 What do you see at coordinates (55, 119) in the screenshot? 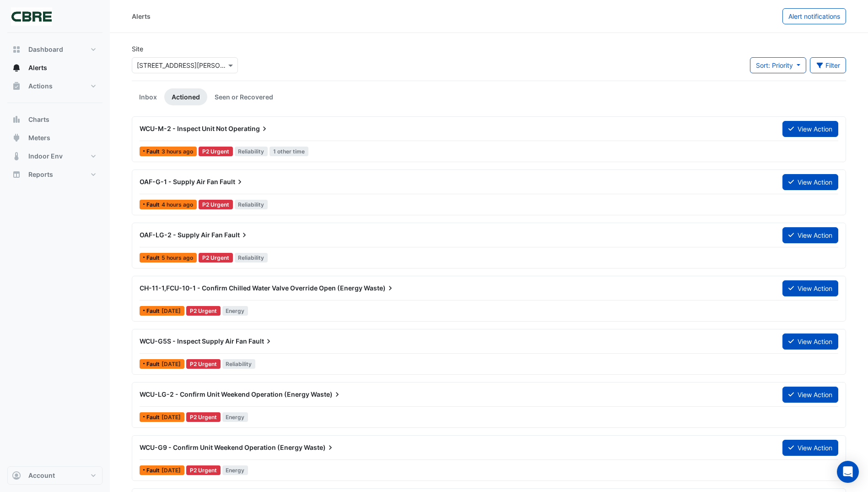
I see `button: Charts` at bounding box center [55, 119].